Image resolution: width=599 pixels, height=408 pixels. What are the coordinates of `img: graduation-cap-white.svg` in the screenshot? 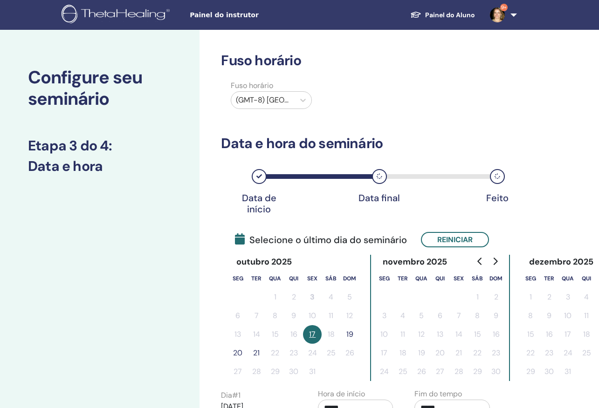 It's located at (416, 14).